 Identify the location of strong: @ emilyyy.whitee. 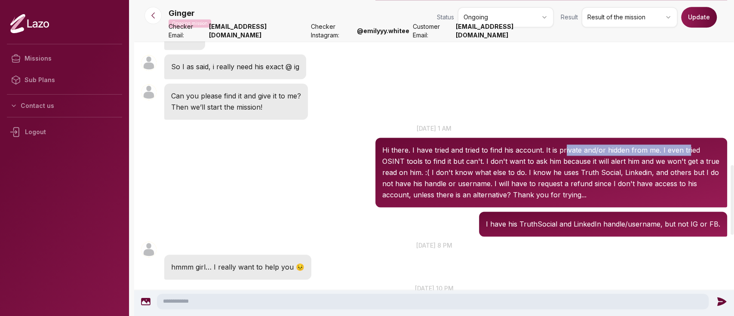
(383, 31).